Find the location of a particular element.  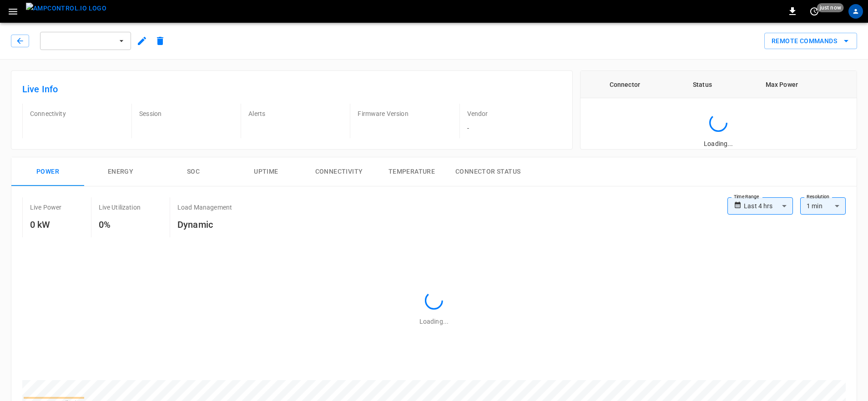

p: Live Utilization is located at coordinates (120, 208).